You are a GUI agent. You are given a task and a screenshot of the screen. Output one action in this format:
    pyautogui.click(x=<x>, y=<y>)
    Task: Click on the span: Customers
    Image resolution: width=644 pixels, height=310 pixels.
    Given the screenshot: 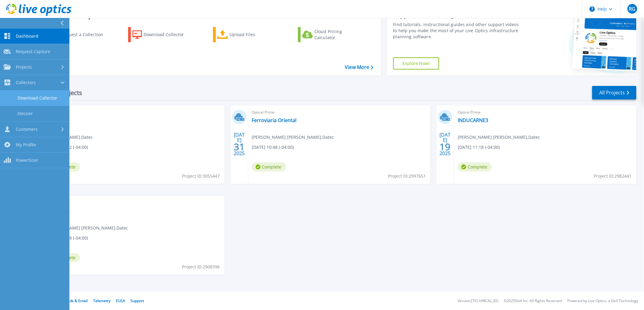 What is the action you would take?
    pyautogui.click(x=26, y=130)
    